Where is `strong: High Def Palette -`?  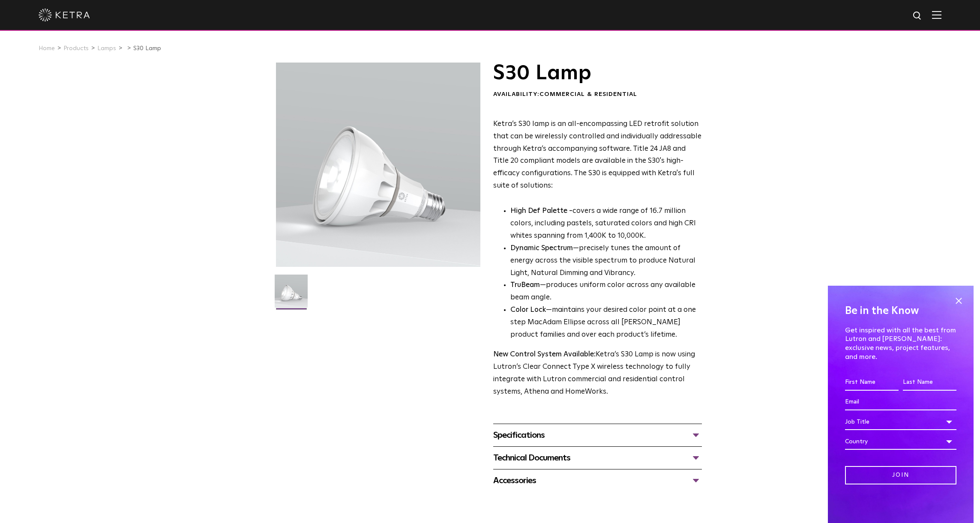
strong: High Def Palette - is located at coordinates (541, 211).